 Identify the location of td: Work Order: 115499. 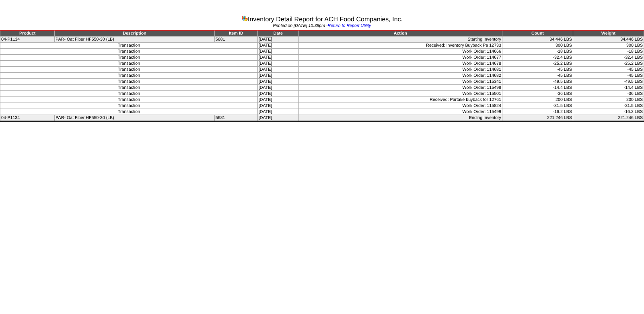
(400, 112).